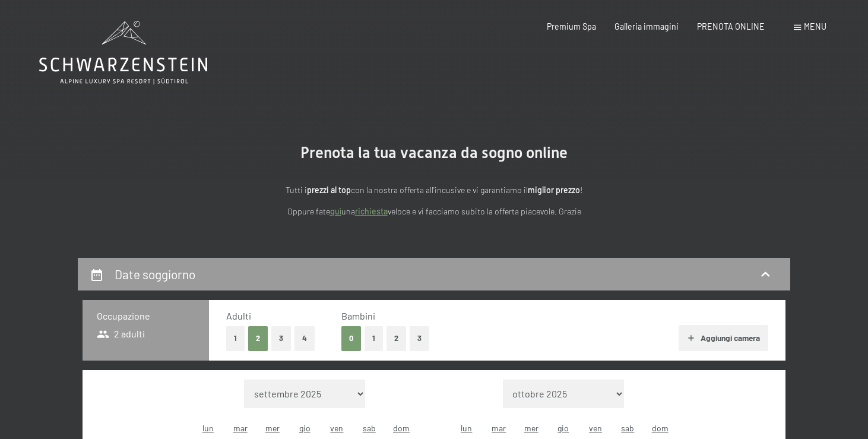 The width and height of the screenshot is (868, 439). What do you see at coordinates (815, 26) in the screenshot?
I see `span: Menu` at bounding box center [815, 26].